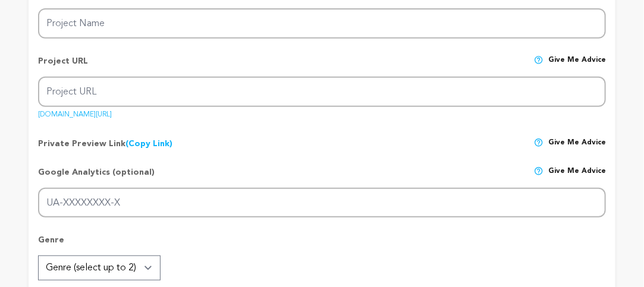  I want to click on input: UA-XXXXXXXX-X, so click(322, 203).